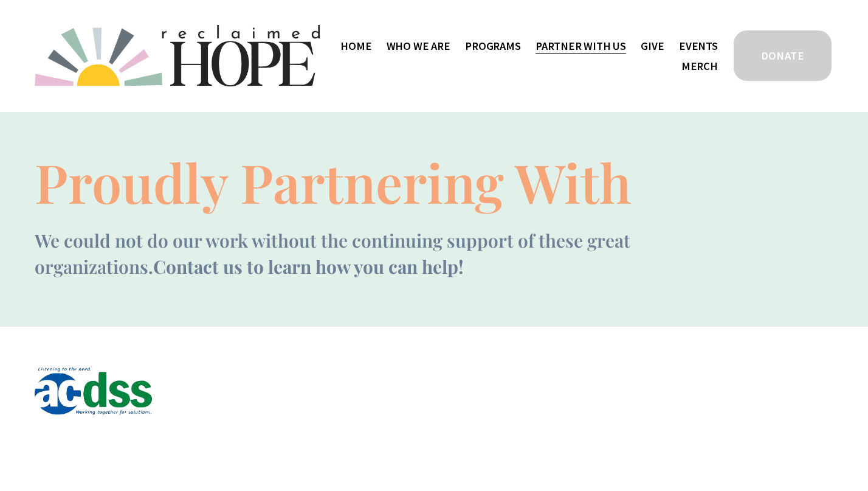 This screenshot has width=868, height=491. What do you see at coordinates (699, 46) in the screenshot?
I see `a: Events` at bounding box center [699, 46].